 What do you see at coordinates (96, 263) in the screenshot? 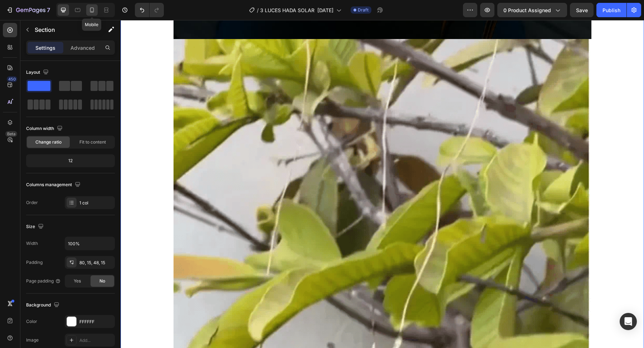
I see `div: 80, 15, 48, 15` at bounding box center [96, 263].